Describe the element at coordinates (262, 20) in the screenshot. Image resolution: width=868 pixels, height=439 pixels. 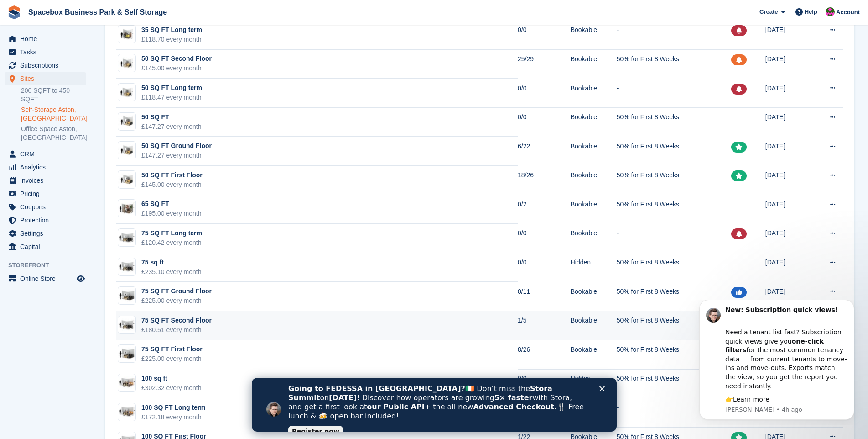
I see `b: 5× faster` at that location.